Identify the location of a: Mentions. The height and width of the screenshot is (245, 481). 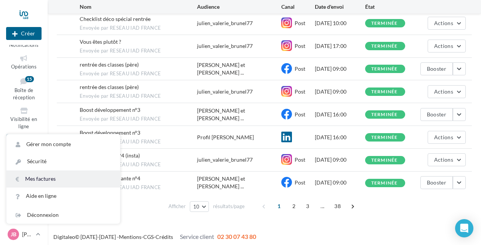
(130, 237).